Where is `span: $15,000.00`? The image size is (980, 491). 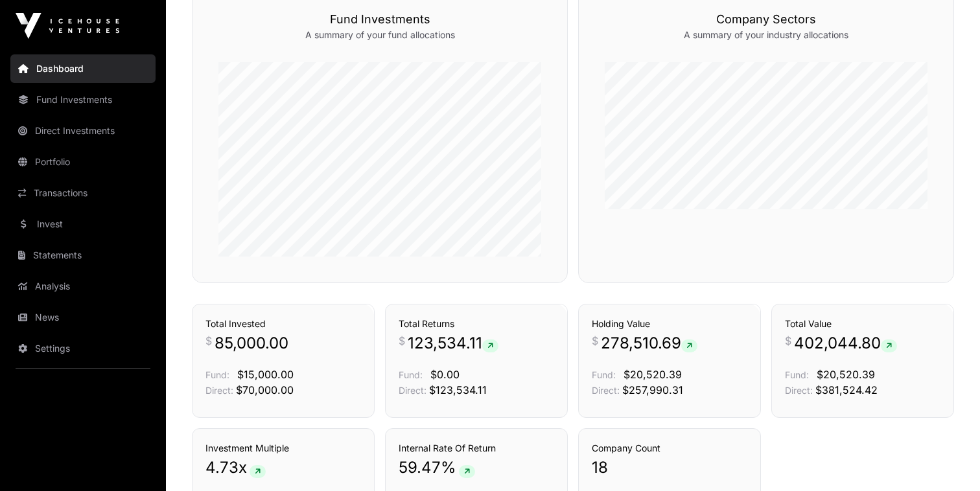
span: $15,000.00 is located at coordinates (265, 374).